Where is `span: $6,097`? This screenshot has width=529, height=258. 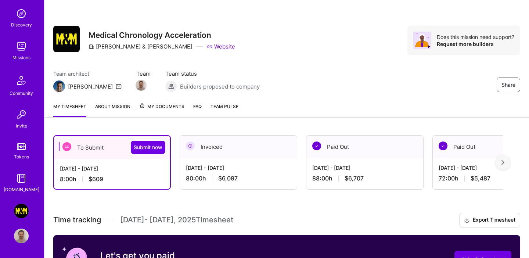
span: $6,097 is located at coordinates (228, 178).